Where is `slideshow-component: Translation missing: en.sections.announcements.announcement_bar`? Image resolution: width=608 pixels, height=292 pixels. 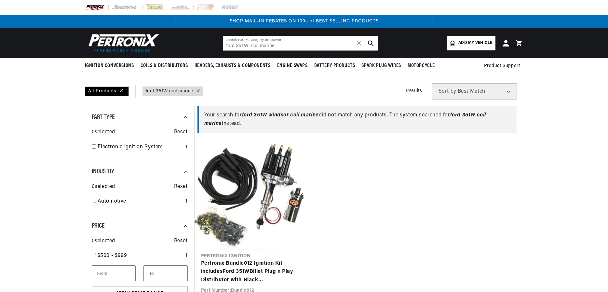
slideshow-component: Translation missing: en.sections.announcements.announcement_bar is located at coordinates (304, 21).